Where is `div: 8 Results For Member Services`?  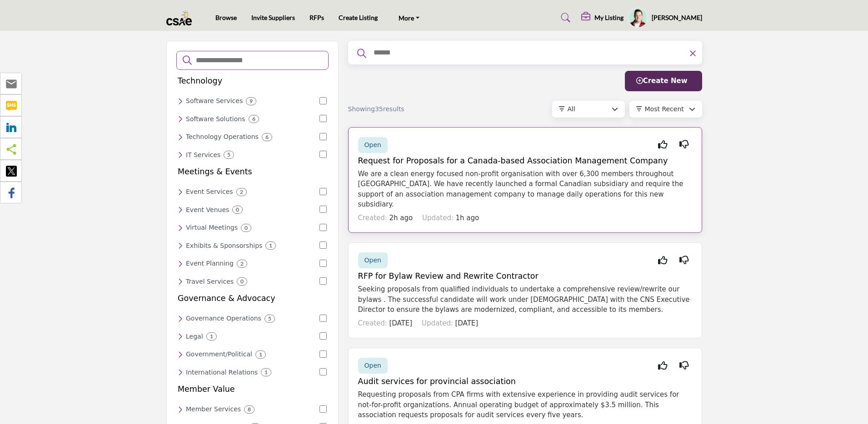
div: 8 Results For Member Services is located at coordinates (249, 409).